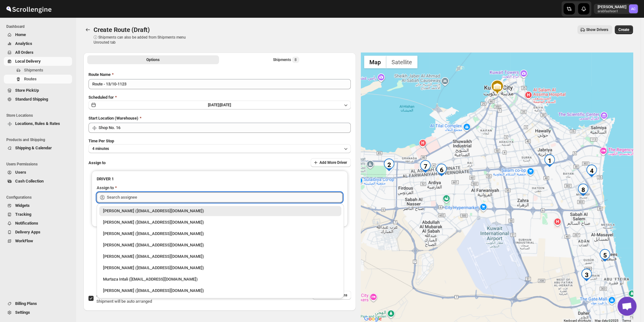 The image size is (644, 322). Describe the element at coordinates (101, 141) in the screenshot. I see `span: Time Per Stop` at that location.